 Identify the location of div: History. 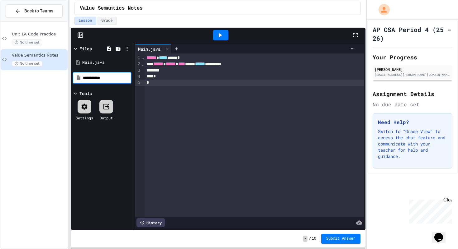
(150, 223).